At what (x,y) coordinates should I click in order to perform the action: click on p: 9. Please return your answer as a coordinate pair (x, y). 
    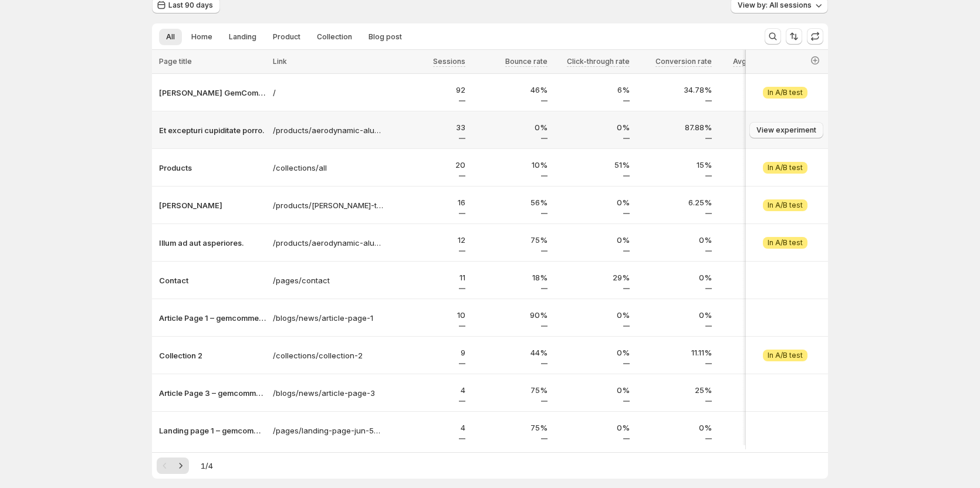
    Looking at the image, I should click on (428, 353).